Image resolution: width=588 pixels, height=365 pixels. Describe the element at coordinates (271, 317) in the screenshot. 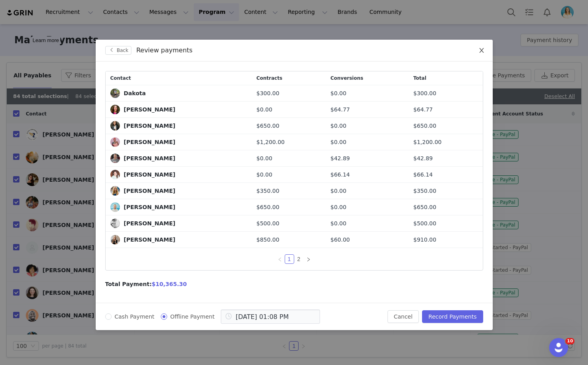

I see `input: Select payment date` at that location.